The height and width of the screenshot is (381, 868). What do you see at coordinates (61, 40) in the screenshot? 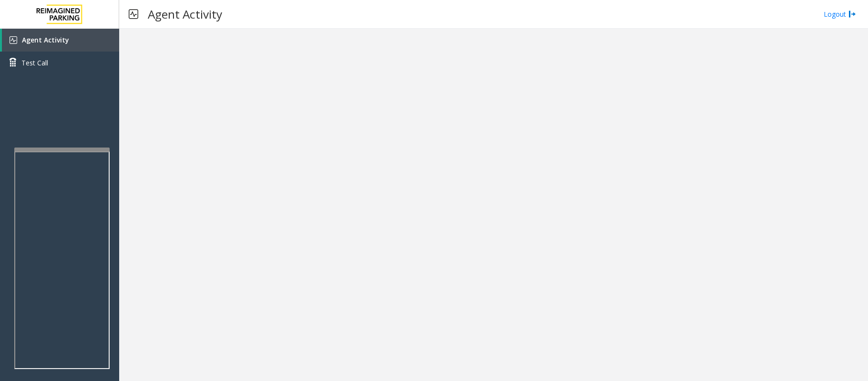
I see `a: Agent Activity` at bounding box center [61, 40].